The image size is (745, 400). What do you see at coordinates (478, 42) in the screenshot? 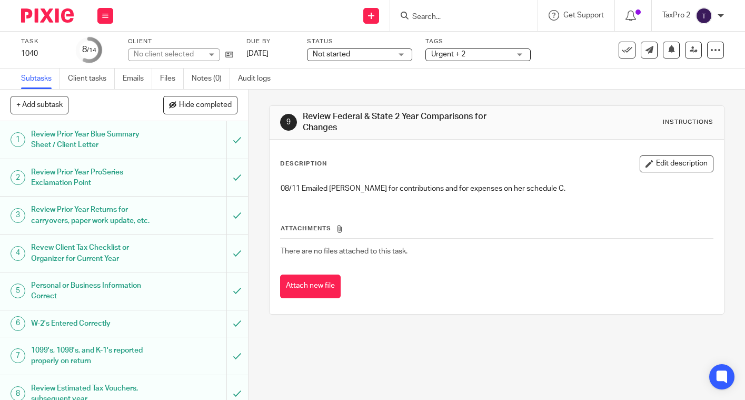
I see `label: Tags` at bounding box center [478, 42].